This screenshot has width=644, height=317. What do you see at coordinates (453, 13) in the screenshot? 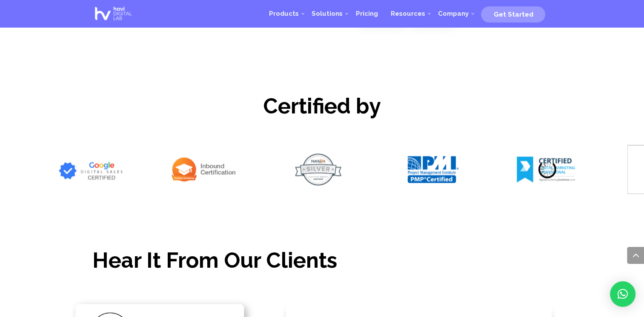
I see `span: Company` at bounding box center [453, 13].